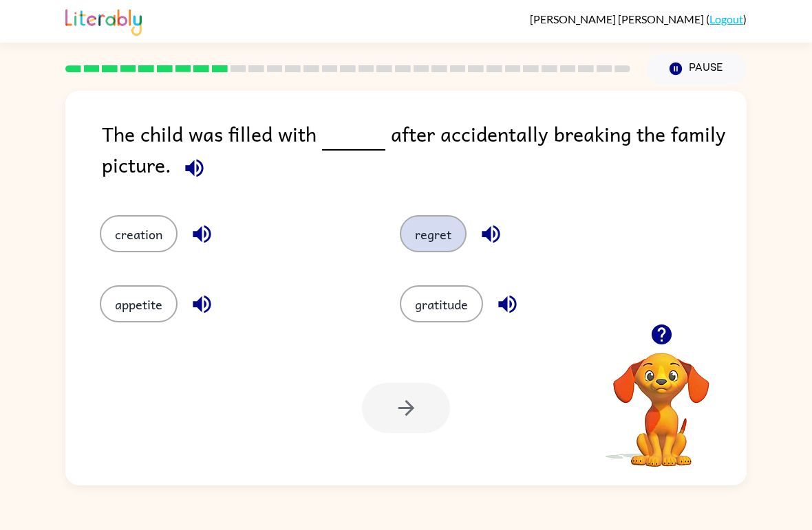 This screenshot has width=812, height=530. Describe the element at coordinates (138, 234) in the screenshot. I see `button: creation` at that location.